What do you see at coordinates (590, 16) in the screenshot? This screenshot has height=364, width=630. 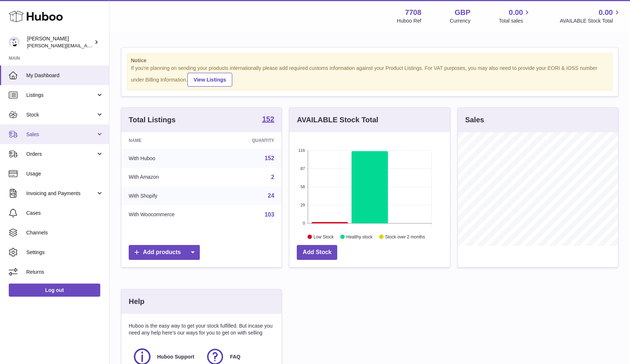 I see `a: 0.00 AVAILABLE Stock Total` at bounding box center [590, 16].